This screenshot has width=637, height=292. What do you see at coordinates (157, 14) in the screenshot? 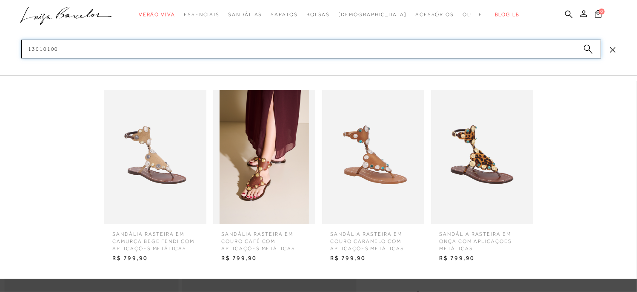
I see `span: Verão Viva` at bounding box center [157, 14].